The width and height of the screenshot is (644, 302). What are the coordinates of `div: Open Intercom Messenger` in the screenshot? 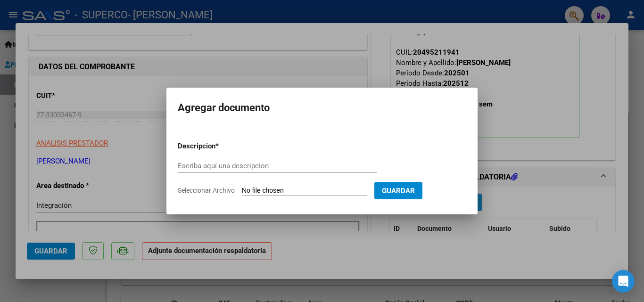 It's located at (623, 281).